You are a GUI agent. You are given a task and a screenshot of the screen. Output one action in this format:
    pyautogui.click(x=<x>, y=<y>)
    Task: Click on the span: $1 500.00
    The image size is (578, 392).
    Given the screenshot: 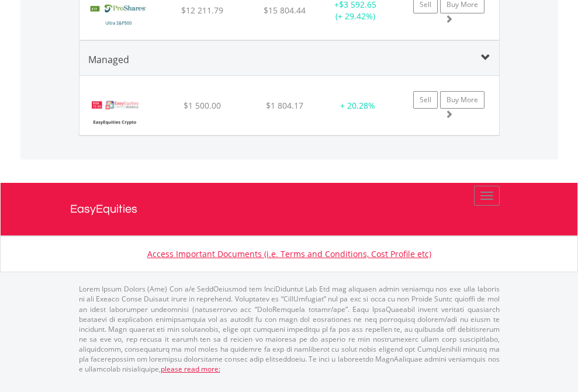 What is the action you would take?
    pyautogui.click(x=202, y=105)
    